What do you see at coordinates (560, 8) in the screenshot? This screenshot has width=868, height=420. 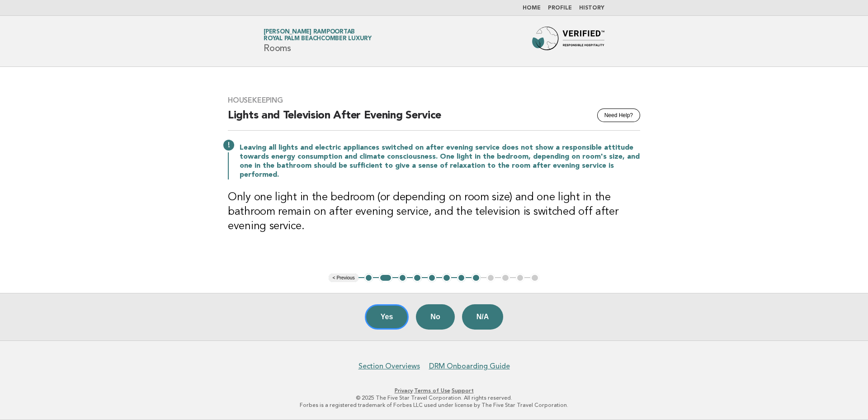 I see `a: Profile` at bounding box center [560, 8].